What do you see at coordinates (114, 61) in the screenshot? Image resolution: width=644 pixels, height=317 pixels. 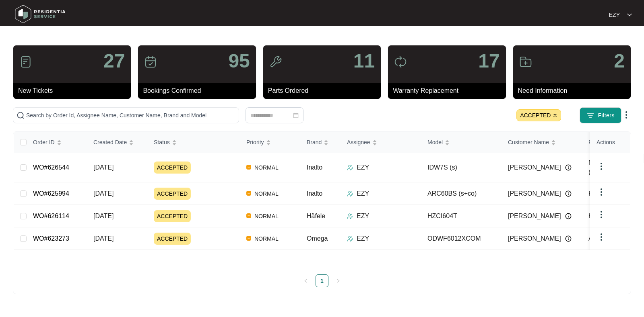 I see `p: 27` at bounding box center [114, 61].